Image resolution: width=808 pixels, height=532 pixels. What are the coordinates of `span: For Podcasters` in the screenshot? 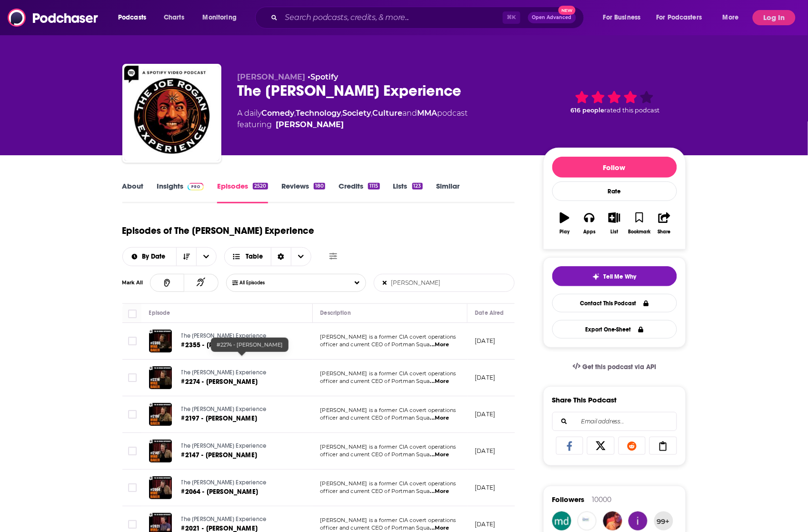 It's located at (680, 18).